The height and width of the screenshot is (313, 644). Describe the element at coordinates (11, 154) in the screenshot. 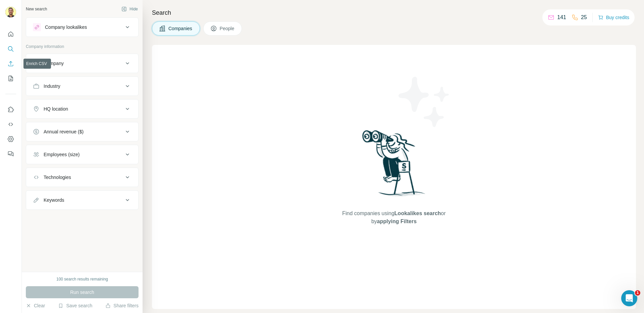

I see `button: Feedback` at that location.